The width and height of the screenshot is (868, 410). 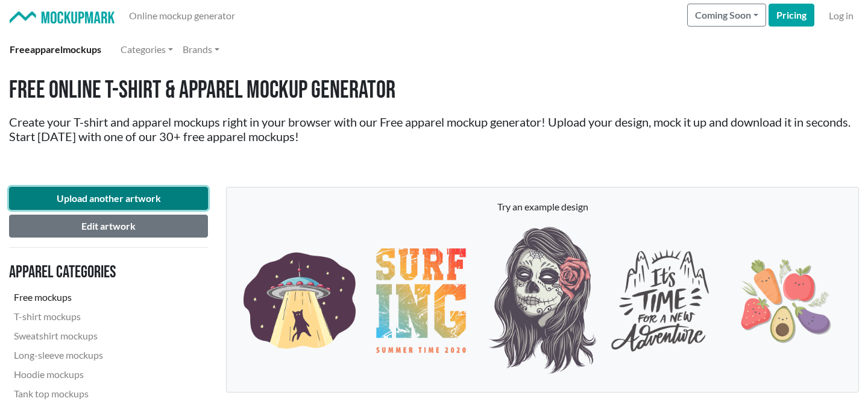 What do you see at coordinates (62, 17) in the screenshot?
I see `img: Mockup Mark` at bounding box center [62, 17].